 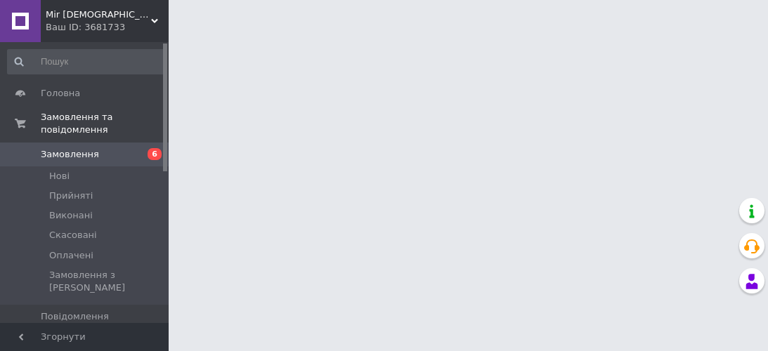 I want to click on span: Прийняті, so click(x=71, y=196).